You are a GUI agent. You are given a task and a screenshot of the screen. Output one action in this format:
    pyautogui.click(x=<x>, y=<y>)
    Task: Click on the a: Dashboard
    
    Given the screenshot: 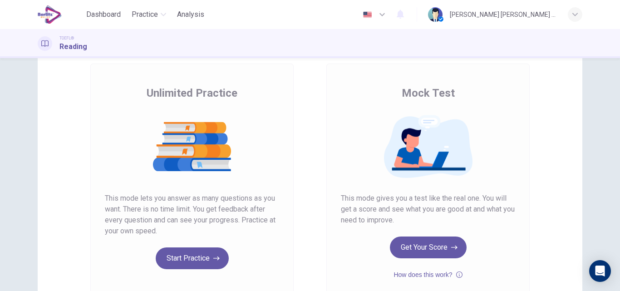 What is the action you would take?
    pyautogui.click(x=104, y=15)
    